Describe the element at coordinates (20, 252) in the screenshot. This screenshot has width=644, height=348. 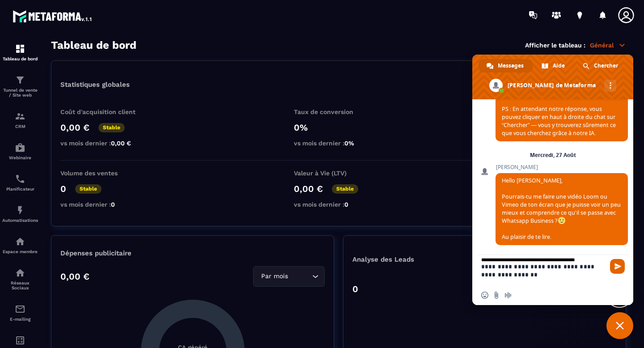
I see `p: Espace membre` at that location.